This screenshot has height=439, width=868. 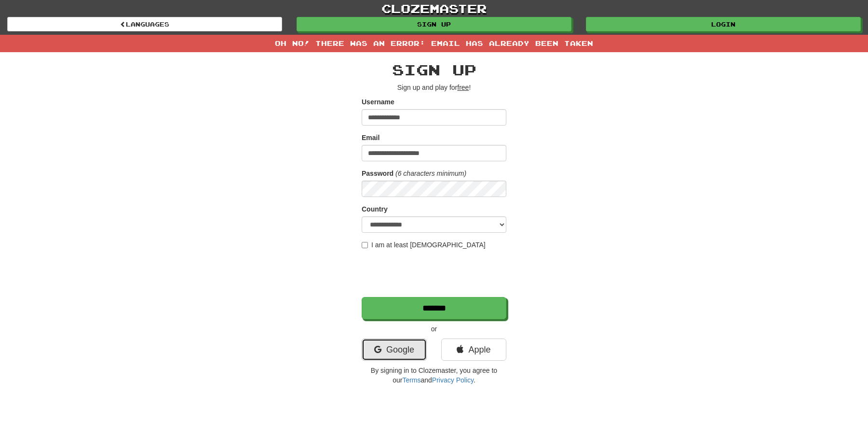 What do you see at coordinates (434, 87) in the screenshot?
I see `p: Sign up and play for !` at bounding box center [434, 87].